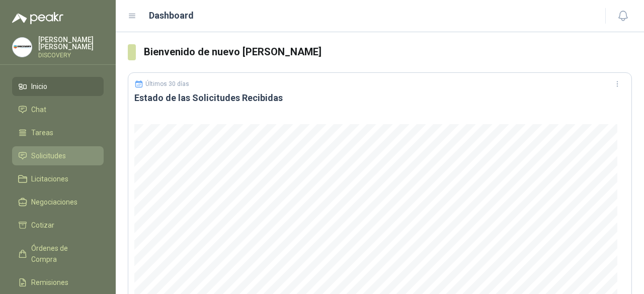  I want to click on span: Inicio, so click(39, 86).